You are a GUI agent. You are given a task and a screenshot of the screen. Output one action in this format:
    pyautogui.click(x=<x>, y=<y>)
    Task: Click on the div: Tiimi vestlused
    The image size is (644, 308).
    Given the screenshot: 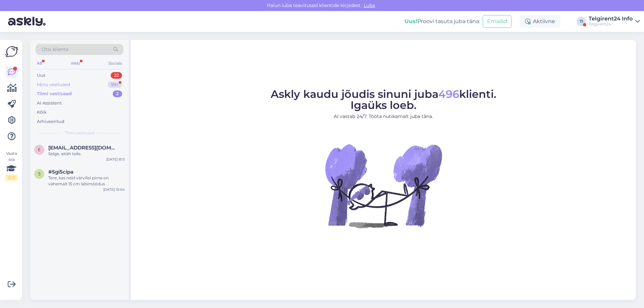 What is the action you would take?
    pyautogui.click(x=55, y=94)
    